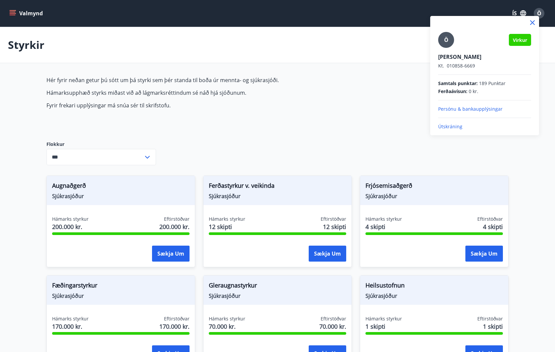  Describe the element at coordinates (474, 91) in the screenshot. I see `span: 0 kr.` at that location.